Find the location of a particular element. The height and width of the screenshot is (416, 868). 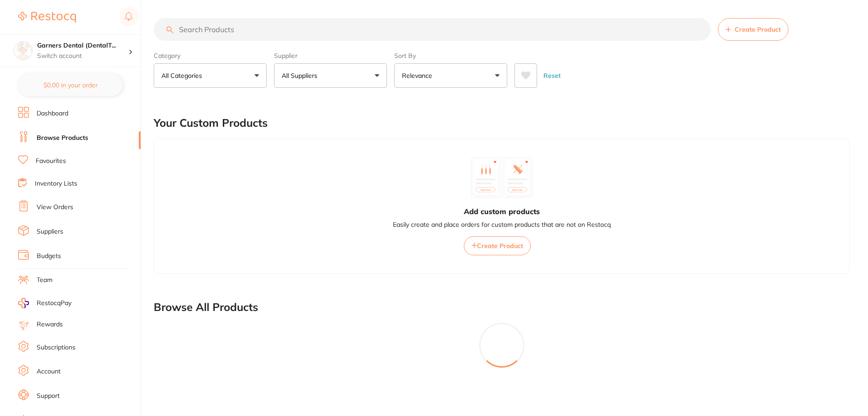

p: Switch account is located at coordinates (83, 56).